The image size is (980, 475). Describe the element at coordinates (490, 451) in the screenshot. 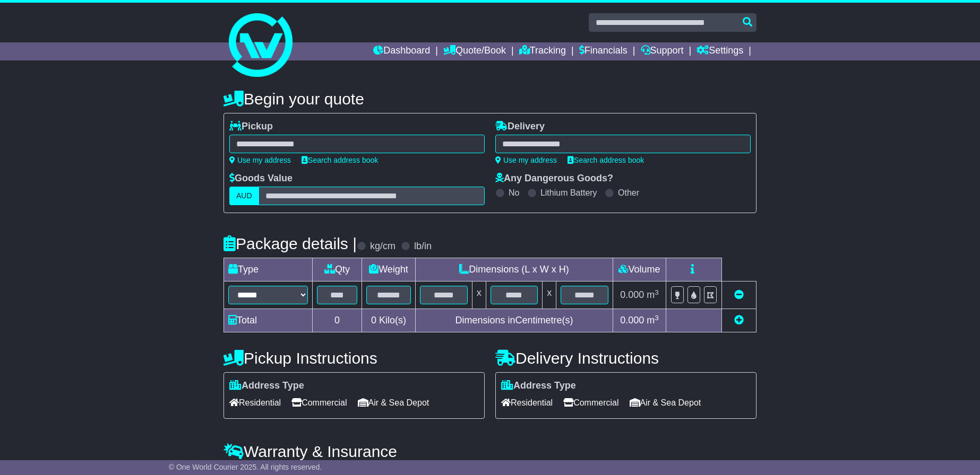

I see `h4: Warranty & Insurance` at that location.